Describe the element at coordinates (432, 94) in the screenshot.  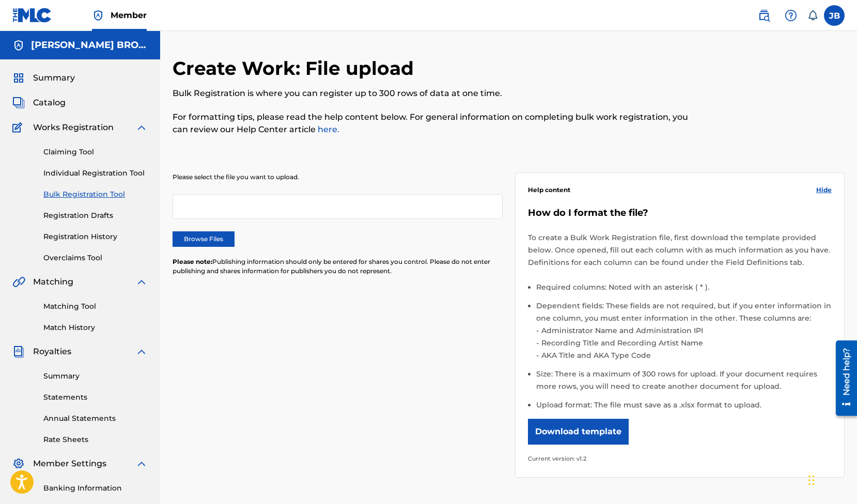
I see `p: Bulk Registration is where you can register up to 300 rows of data at one time.` at that location.